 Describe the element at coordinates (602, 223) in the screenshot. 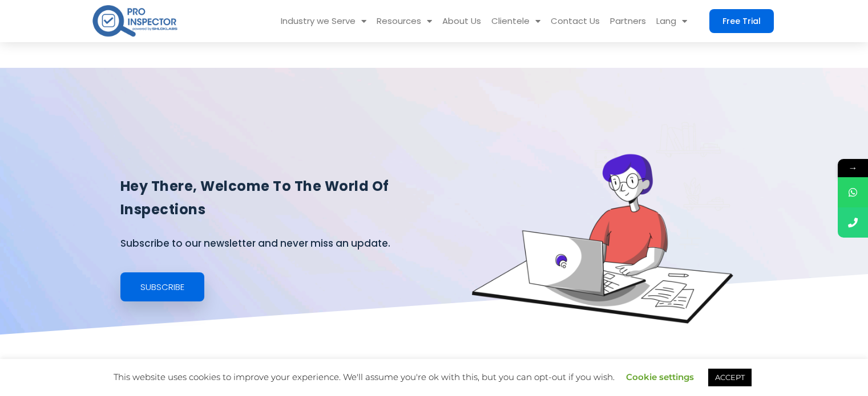

I see `img: blogs-banner` at that location.